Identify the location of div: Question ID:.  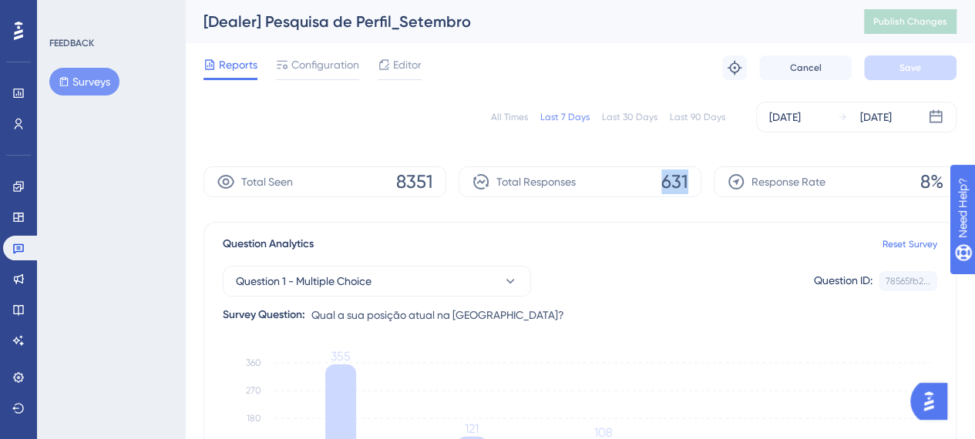
(843, 281).